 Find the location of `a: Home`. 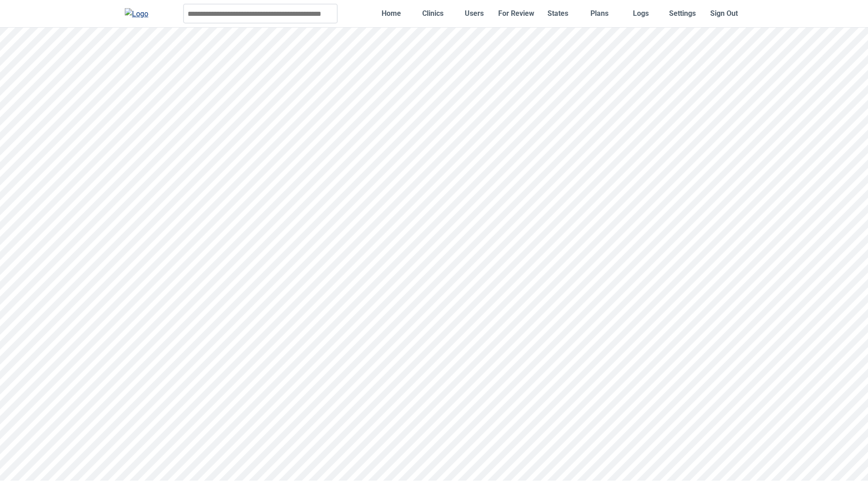

a: Home is located at coordinates (391, 13).